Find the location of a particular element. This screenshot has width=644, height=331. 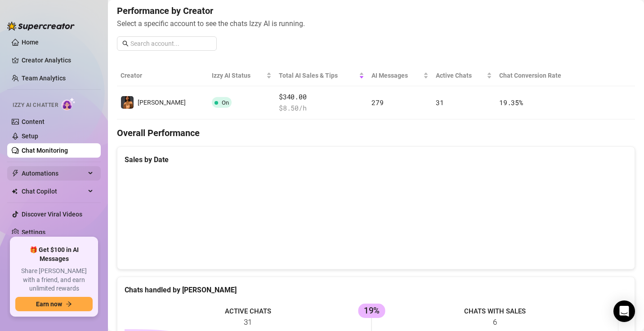

a: Team Analytics is located at coordinates (44, 78).